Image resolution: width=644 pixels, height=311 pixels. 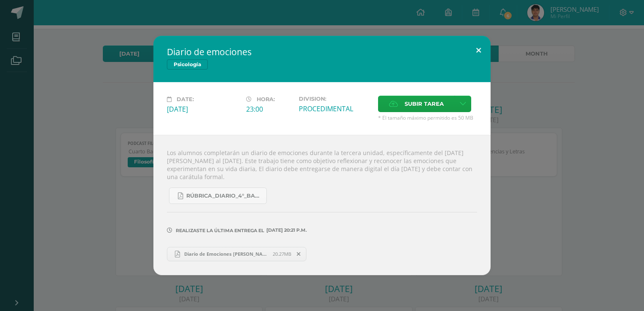 I want to click on div: PROCEDIMENTAL, so click(x=335, y=109).